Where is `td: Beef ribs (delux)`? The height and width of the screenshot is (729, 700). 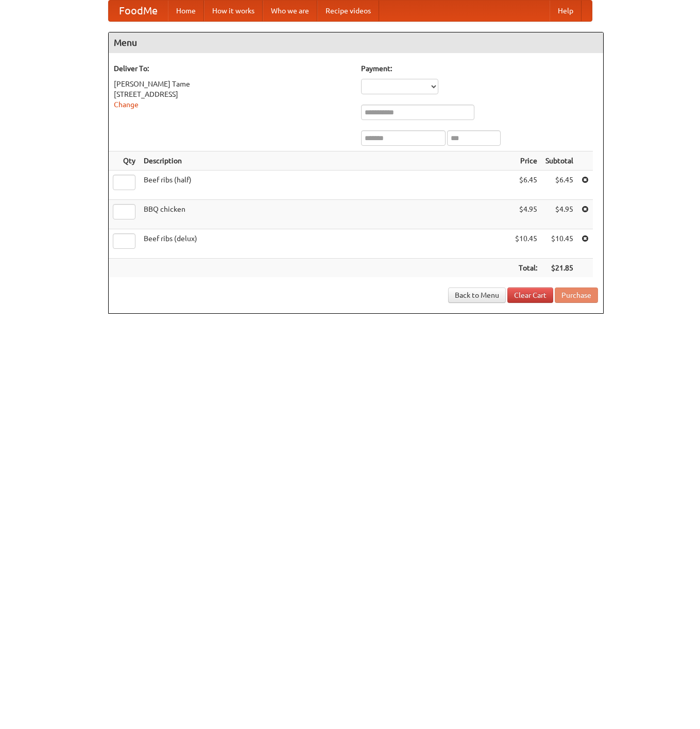 td: Beef ribs (delux) is located at coordinates (325, 243).